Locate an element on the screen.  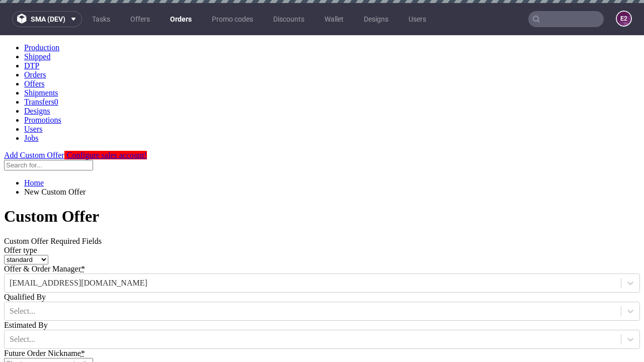
span: Custom Offer Required Fields is located at coordinates (53, 206).